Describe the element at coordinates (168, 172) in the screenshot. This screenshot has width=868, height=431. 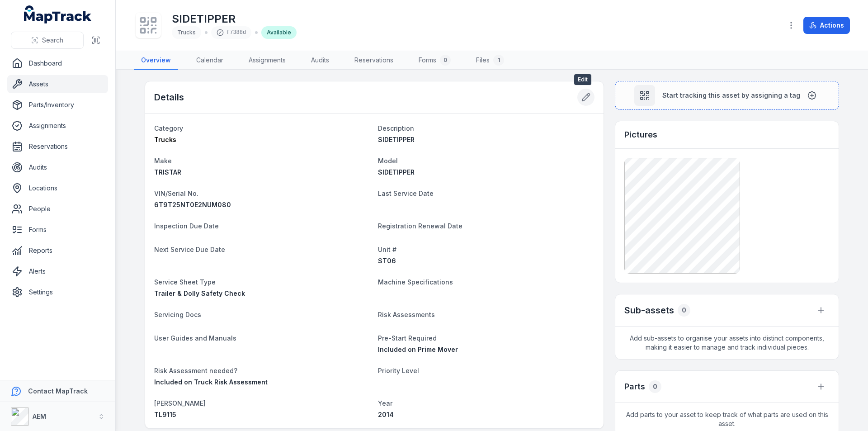
I see `span: TRISTAR` at that location.